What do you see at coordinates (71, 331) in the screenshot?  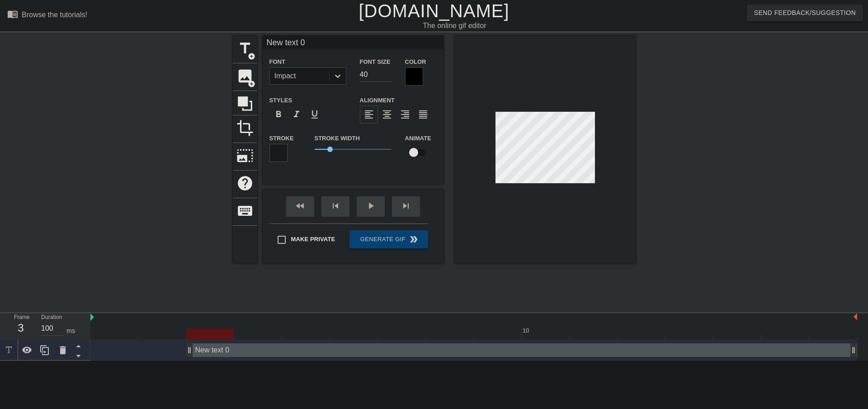 I see `div: ms` at bounding box center [71, 331].